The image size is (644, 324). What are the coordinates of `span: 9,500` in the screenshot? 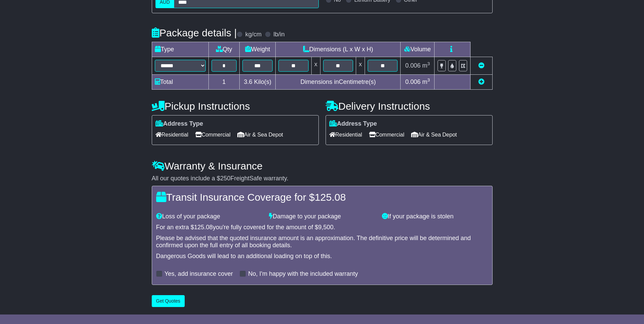 It's located at (326, 227).